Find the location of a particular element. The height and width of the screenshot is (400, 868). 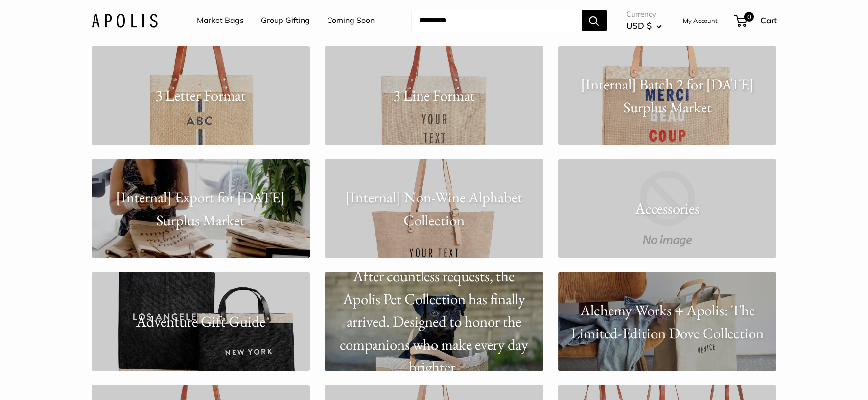

a: Market Bags is located at coordinates (220, 20).